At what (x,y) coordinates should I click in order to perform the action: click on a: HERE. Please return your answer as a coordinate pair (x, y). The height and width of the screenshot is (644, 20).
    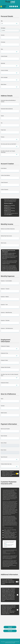
    Looking at the image, I should click on (6, 545).